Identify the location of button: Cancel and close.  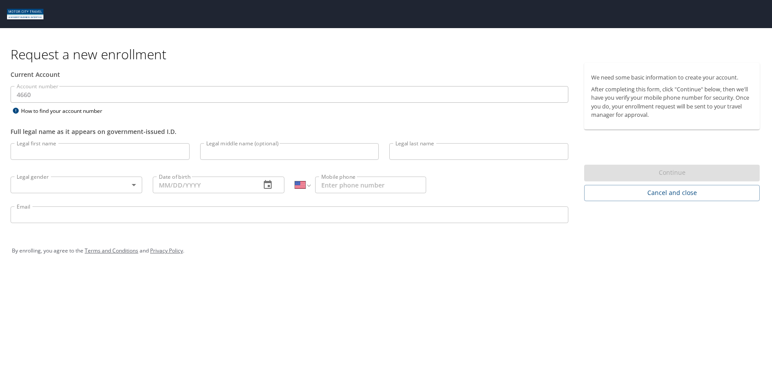
(672, 193).